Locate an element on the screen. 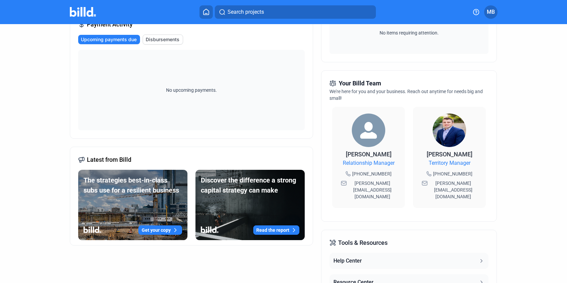 The image size is (567, 283). span: Payment Activity is located at coordinates (110, 24).